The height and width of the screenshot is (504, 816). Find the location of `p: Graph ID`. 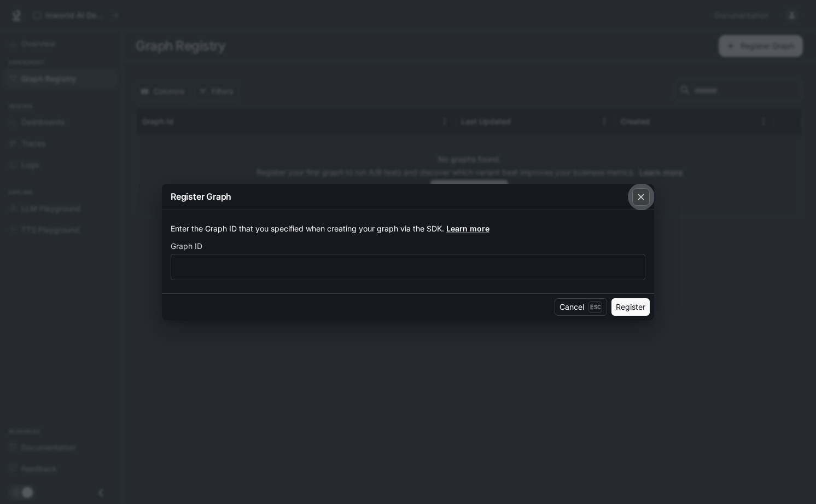

p: Graph ID is located at coordinates (186, 246).